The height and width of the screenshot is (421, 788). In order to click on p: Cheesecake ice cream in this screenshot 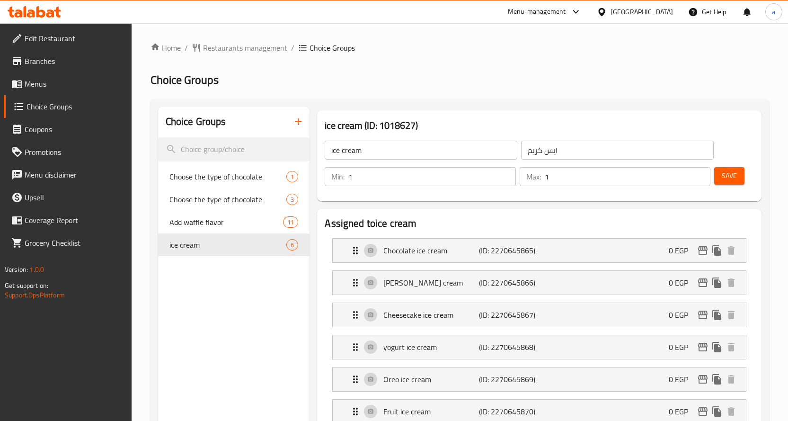, I will do `click(431, 315)`.